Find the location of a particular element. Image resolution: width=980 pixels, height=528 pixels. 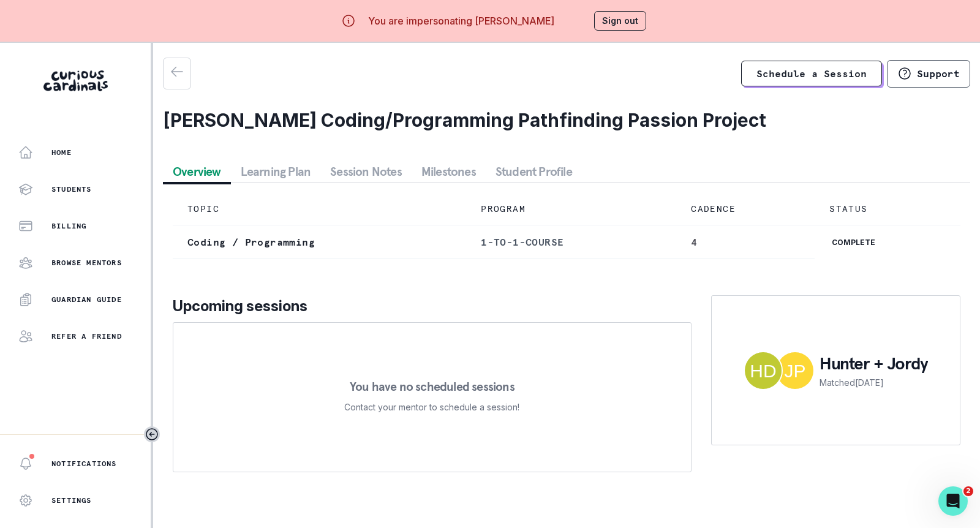

button: Learning Plan is located at coordinates (276, 171).